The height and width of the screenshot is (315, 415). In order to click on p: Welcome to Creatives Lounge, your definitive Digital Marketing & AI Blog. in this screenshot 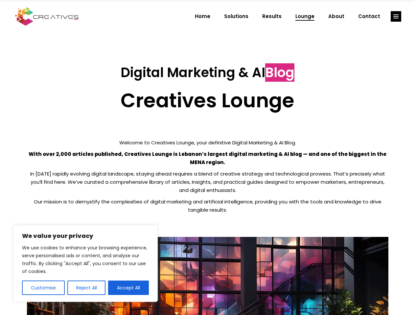, I will do `click(207, 142)`.